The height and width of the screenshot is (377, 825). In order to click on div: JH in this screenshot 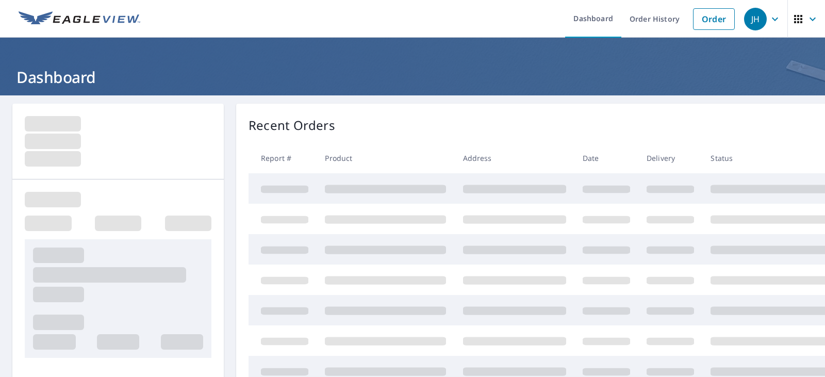, I will do `click(756, 19)`.